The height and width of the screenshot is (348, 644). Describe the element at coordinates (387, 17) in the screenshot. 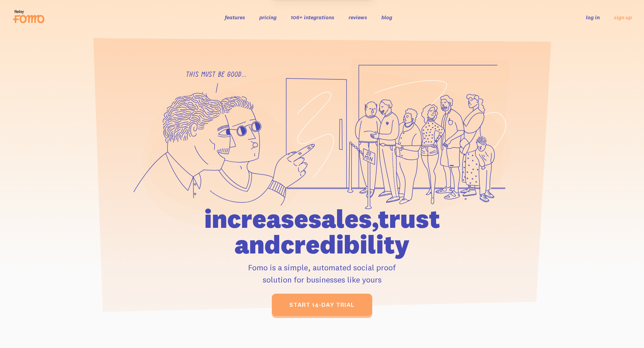

I see `a: blog` at that location.